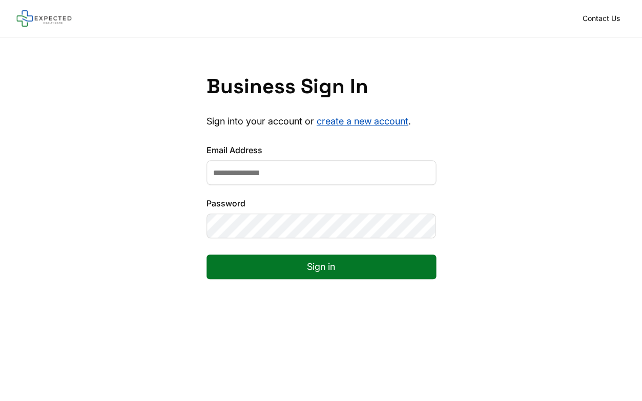  What do you see at coordinates (321, 204) in the screenshot?
I see `label: Password` at bounding box center [321, 204].